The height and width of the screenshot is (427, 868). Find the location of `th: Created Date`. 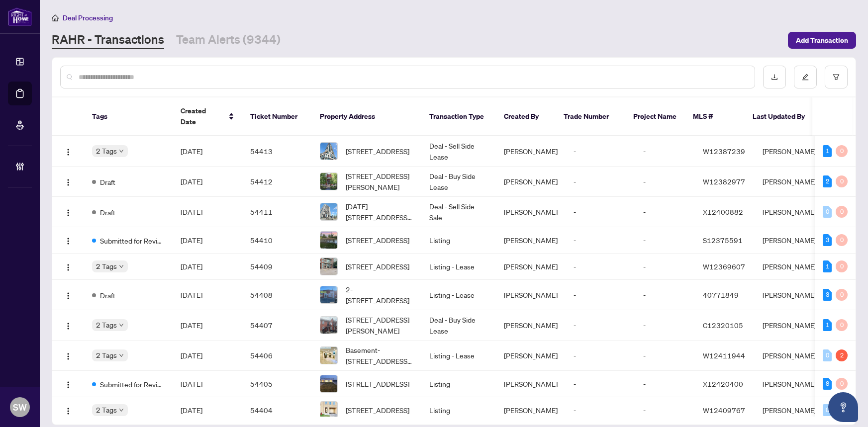

th: Created Date is located at coordinates (208, 117).